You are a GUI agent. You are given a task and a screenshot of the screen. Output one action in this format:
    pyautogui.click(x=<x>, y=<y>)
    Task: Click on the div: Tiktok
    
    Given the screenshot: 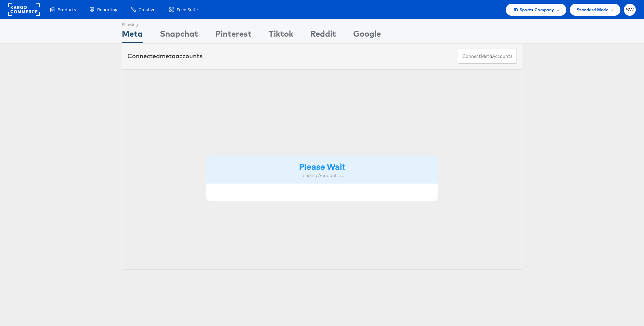 What is the action you would take?
    pyautogui.click(x=281, y=35)
    